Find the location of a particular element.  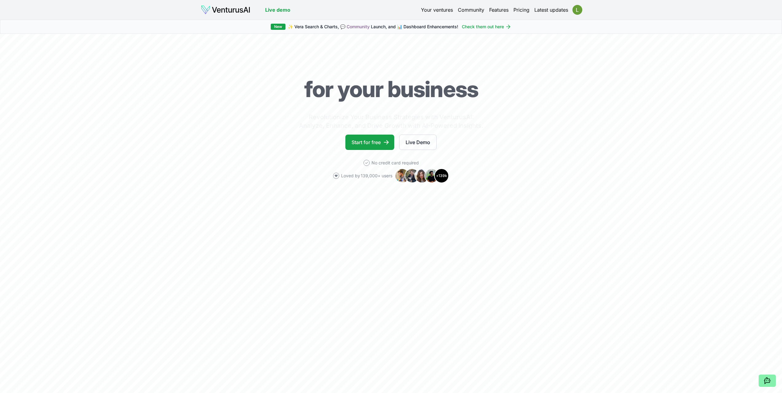

a: Check them out here is located at coordinates (486, 27).